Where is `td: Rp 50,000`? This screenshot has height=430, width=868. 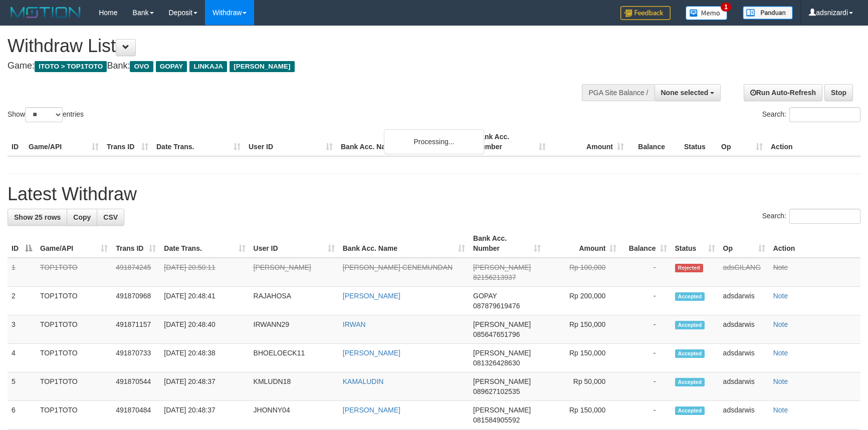
td: Rp 50,000 is located at coordinates (582, 387).